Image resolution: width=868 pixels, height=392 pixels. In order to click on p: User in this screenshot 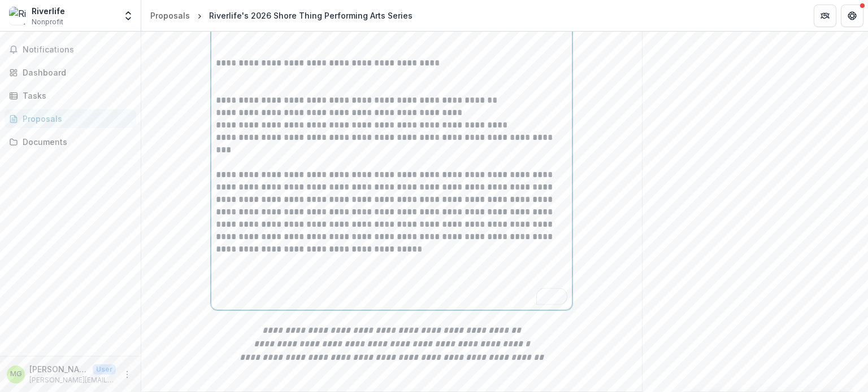, I will do `click(104, 370)`.